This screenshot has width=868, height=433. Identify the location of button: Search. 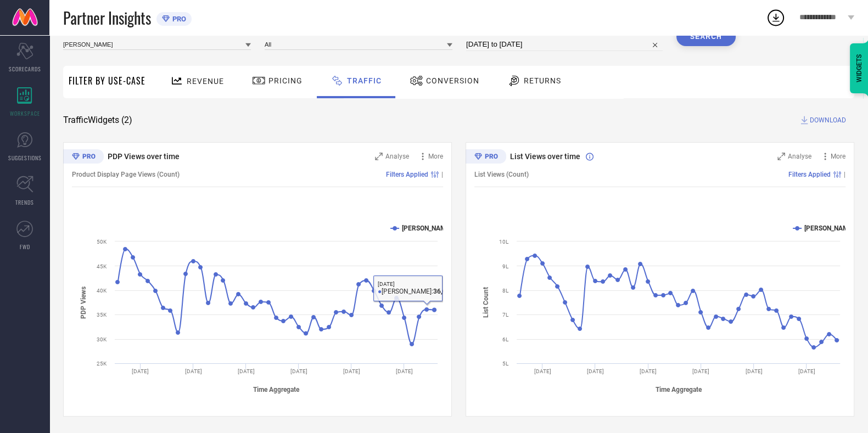
(706, 36).